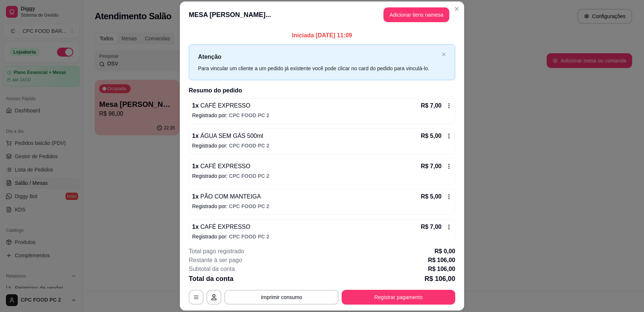  Describe the element at coordinates (318, 68) in the screenshot. I see `div: Para vincular um cliente a um pedido já existente você pode clicar no card do pedido para vinculá...` at that location.